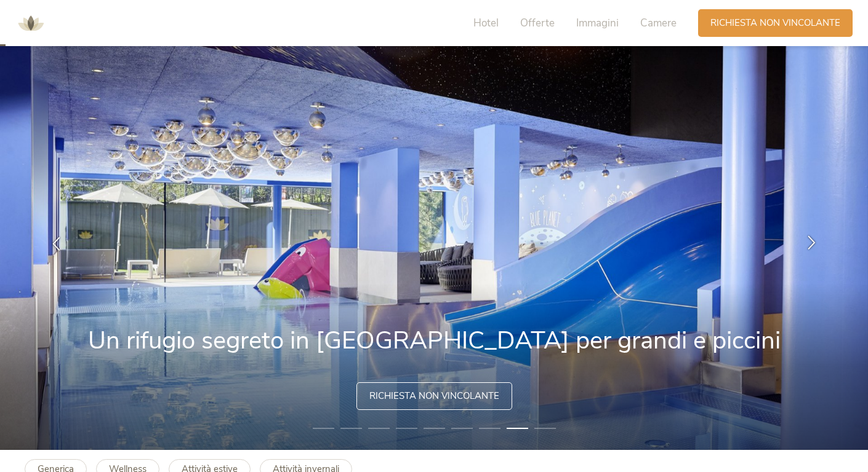 This screenshot has width=868, height=472. What do you see at coordinates (537, 23) in the screenshot?
I see `span: Offerte` at bounding box center [537, 23].